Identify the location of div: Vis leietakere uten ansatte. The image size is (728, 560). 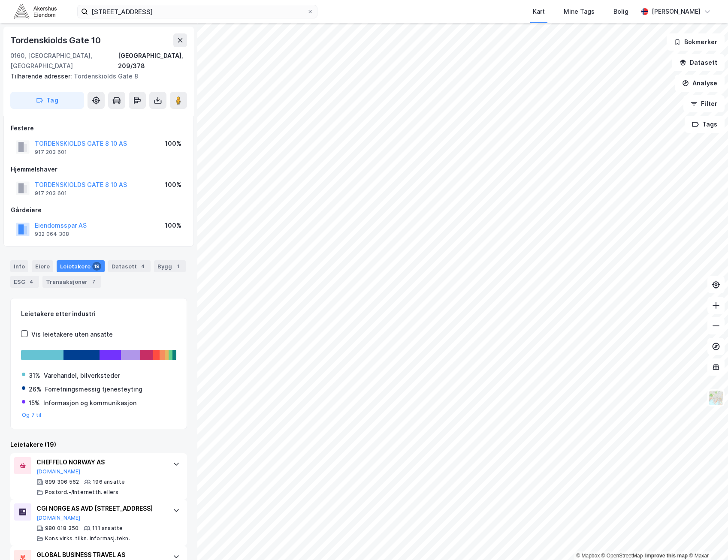
(72, 335).